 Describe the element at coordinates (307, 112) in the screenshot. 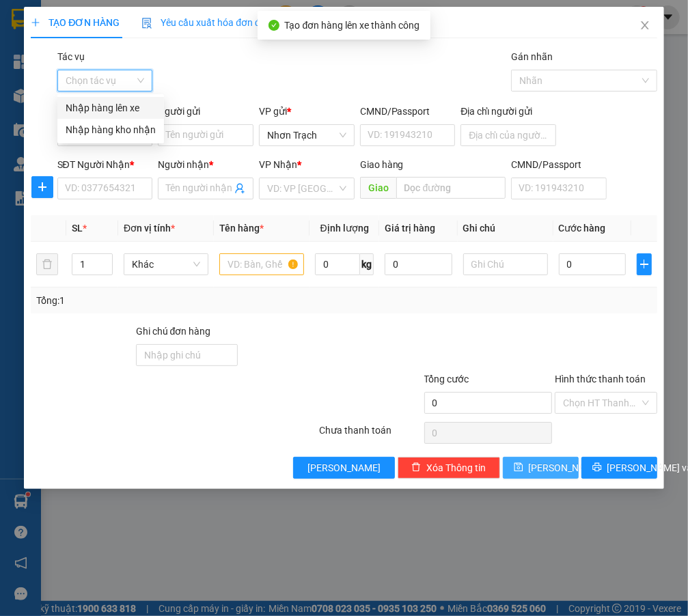

I see `div: VP gửi` at that location.